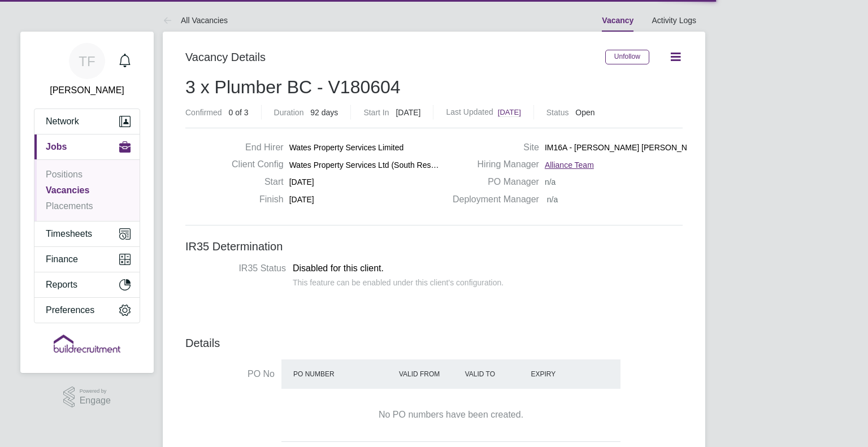  Describe the element at coordinates (253, 147) in the screenshot. I see `label: End Hirer` at that location.